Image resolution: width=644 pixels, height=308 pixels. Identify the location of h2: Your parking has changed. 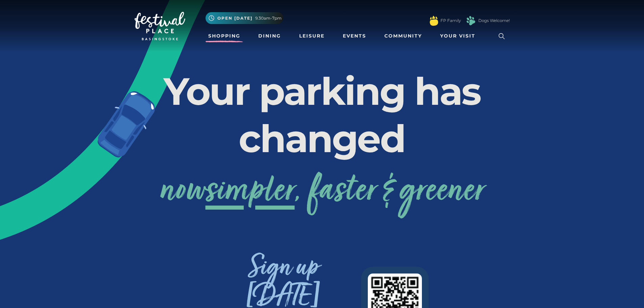
(322, 115).